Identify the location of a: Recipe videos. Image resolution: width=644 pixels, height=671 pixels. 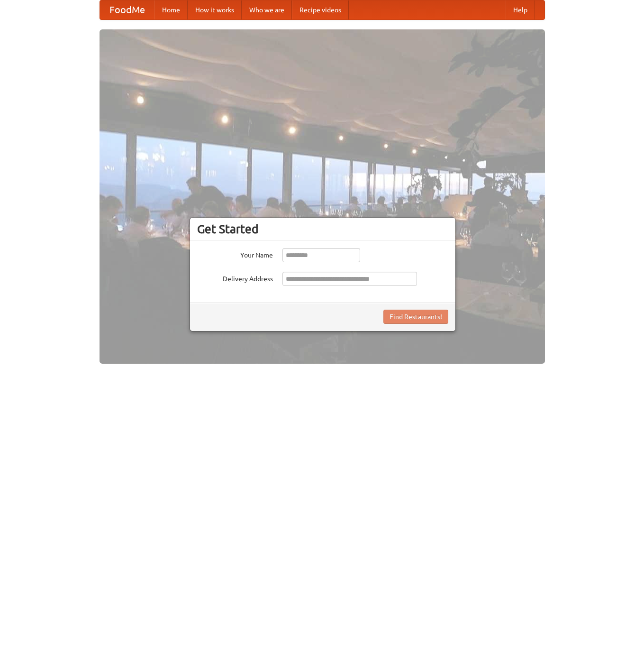
(321, 10).